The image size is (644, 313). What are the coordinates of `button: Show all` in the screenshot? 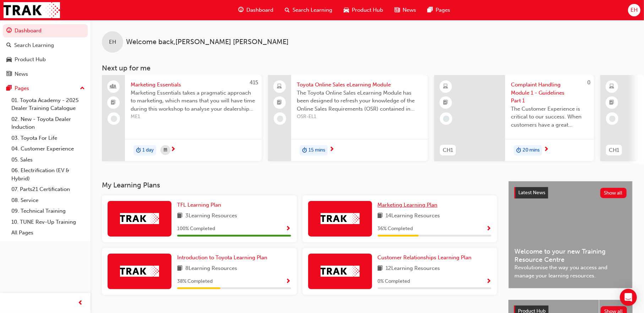 It's located at (614, 193).